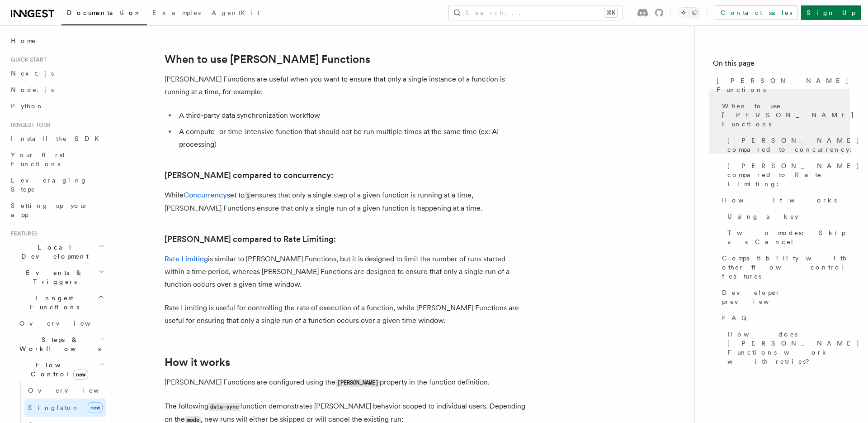  Describe the element at coordinates (57, 41) in the screenshot. I see `a: Home` at that location.